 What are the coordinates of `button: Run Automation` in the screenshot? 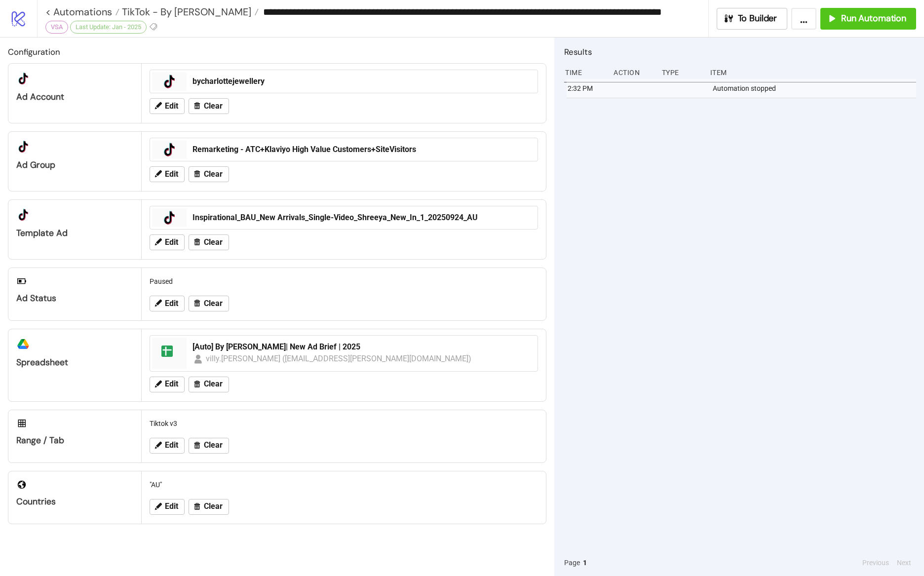 It's located at (868, 19).